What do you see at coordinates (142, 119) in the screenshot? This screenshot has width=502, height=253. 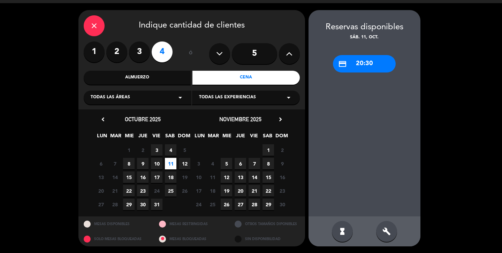 I see `span: octubre 2025` at bounding box center [142, 119].